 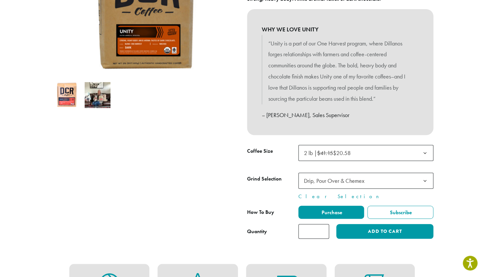 What do you see at coordinates (273, 179) in the screenshot?
I see `label: Grind Selection` at bounding box center [273, 179].